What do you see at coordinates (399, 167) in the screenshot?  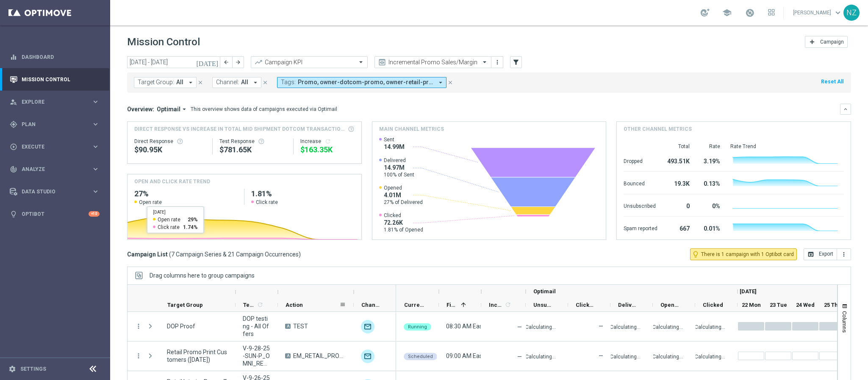 I see `span: 14.97M` at bounding box center [399, 167].